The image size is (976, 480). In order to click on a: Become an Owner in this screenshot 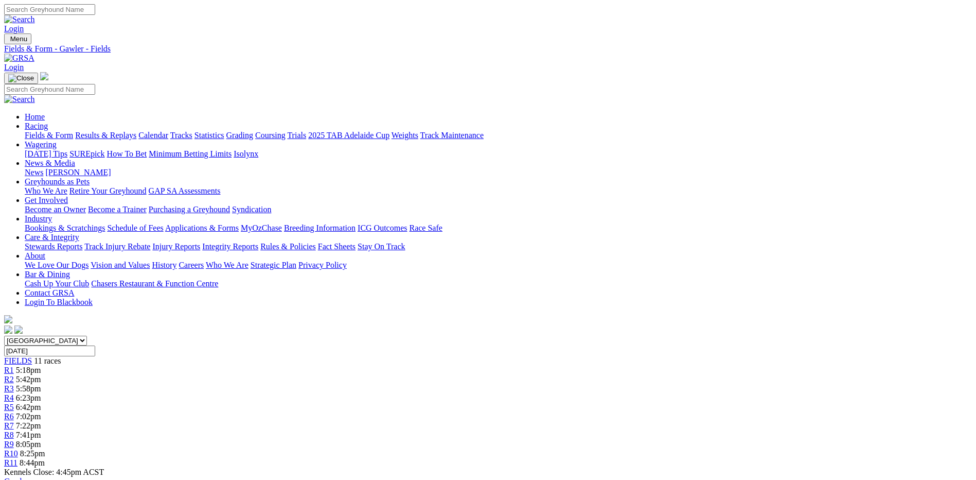, I will do `click(55, 209)`.